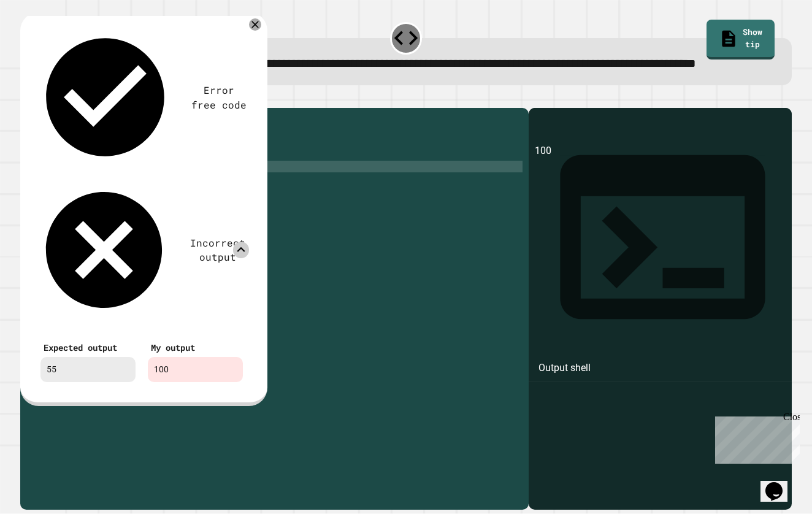  I want to click on div: Chat with us now!Close, so click(45, 41).